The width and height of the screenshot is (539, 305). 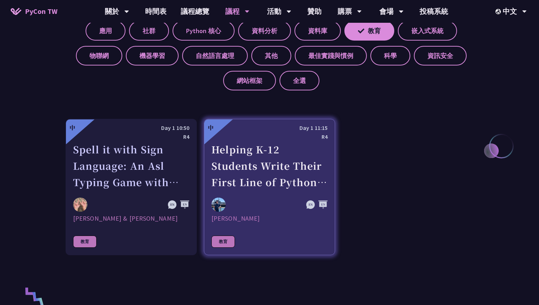 I want to click on label: 應用, so click(x=106, y=31).